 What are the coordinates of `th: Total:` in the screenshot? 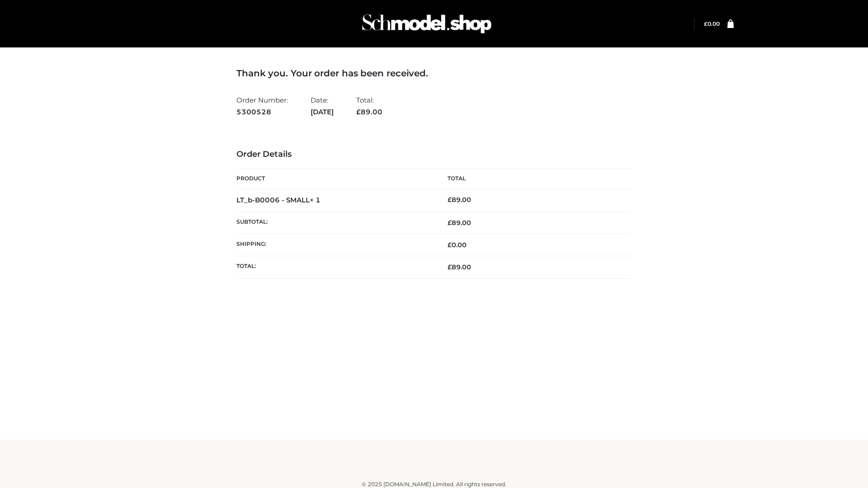 It's located at (335, 267).